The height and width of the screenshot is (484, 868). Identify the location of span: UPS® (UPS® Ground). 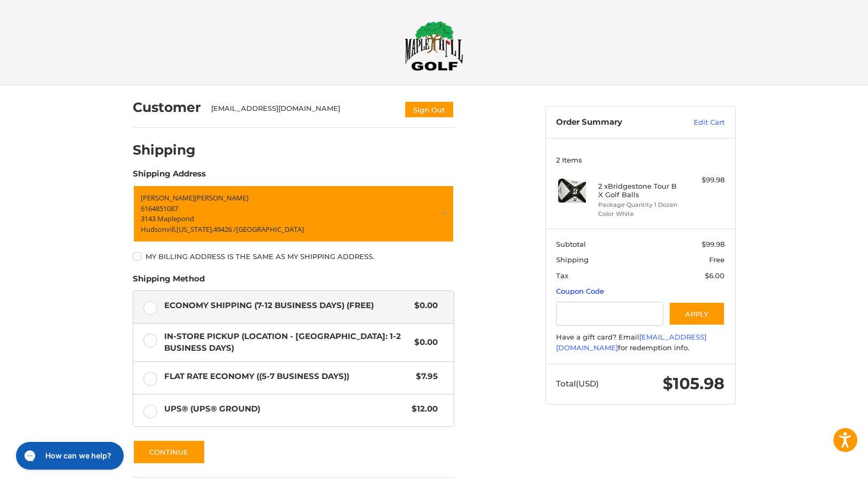
(286, 409).